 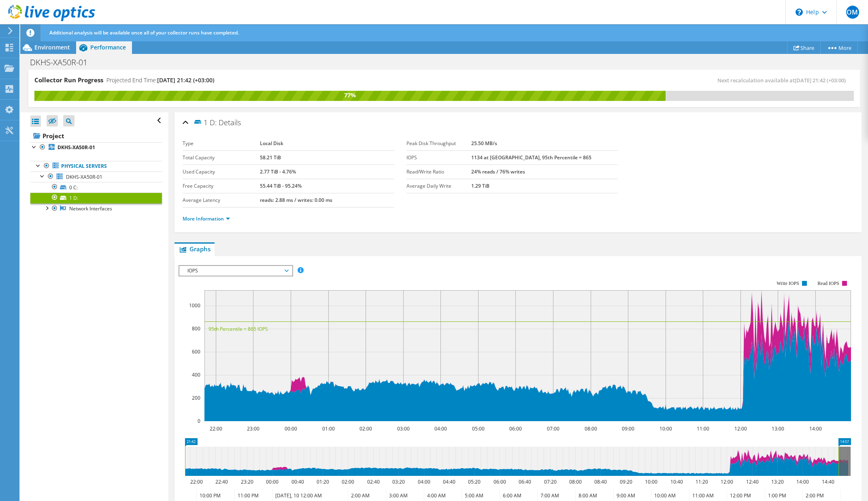 What do you see at coordinates (195, 249) in the screenshot?
I see `span: Graphs` at bounding box center [195, 249].